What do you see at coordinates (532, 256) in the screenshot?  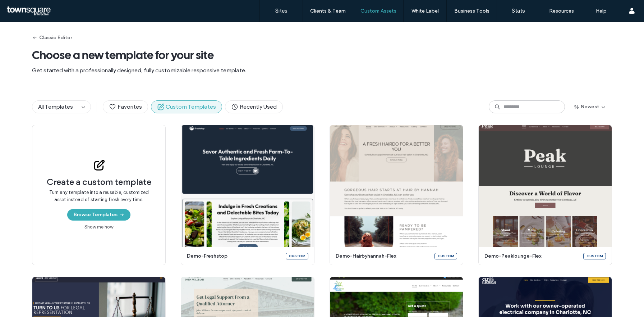 I see `span: demo-peaklounge-flex` at bounding box center [532, 256].